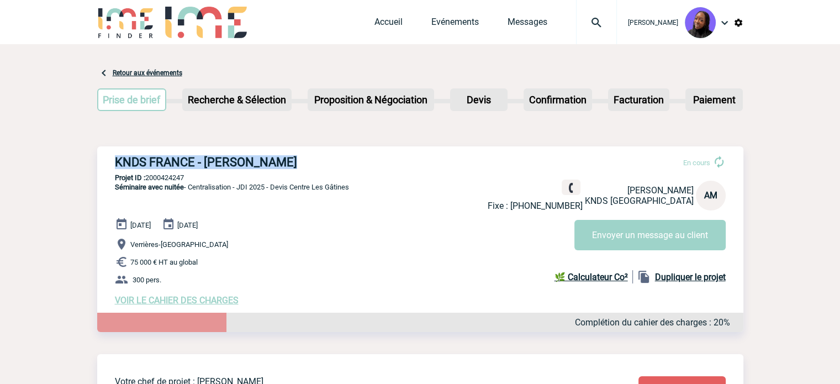  What do you see at coordinates (644, 277) in the screenshot?
I see `img: file_copy-black-24dp.png` at bounding box center [644, 277].